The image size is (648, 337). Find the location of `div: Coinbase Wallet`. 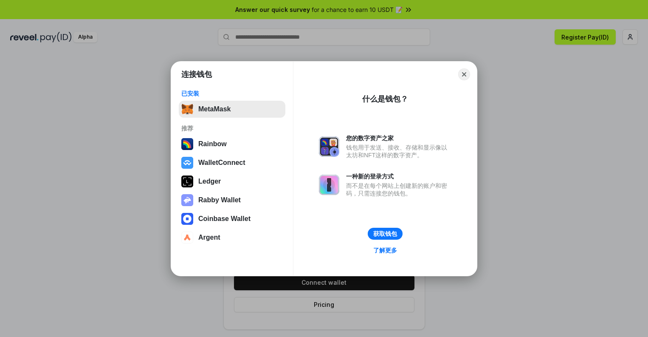

div: Coinbase Wallet is located at coordinates (224, 219).